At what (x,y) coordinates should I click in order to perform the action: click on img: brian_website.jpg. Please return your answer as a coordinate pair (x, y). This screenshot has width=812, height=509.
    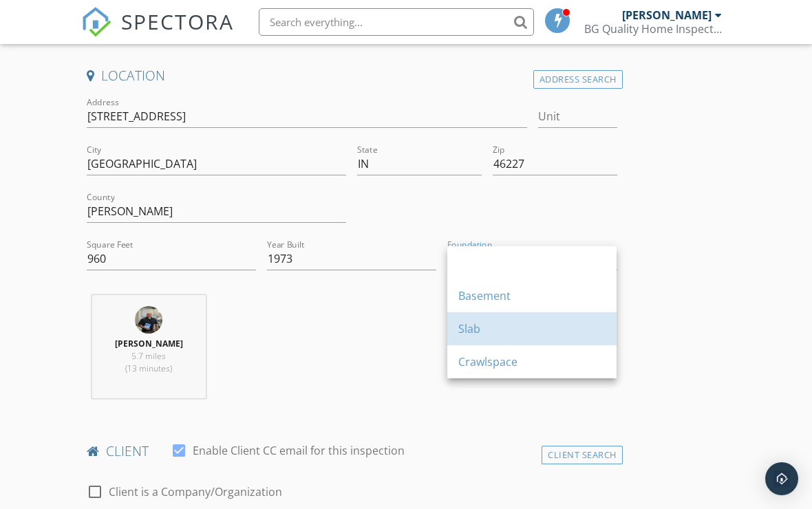
    Looking at the image, I should click on (148, 319).